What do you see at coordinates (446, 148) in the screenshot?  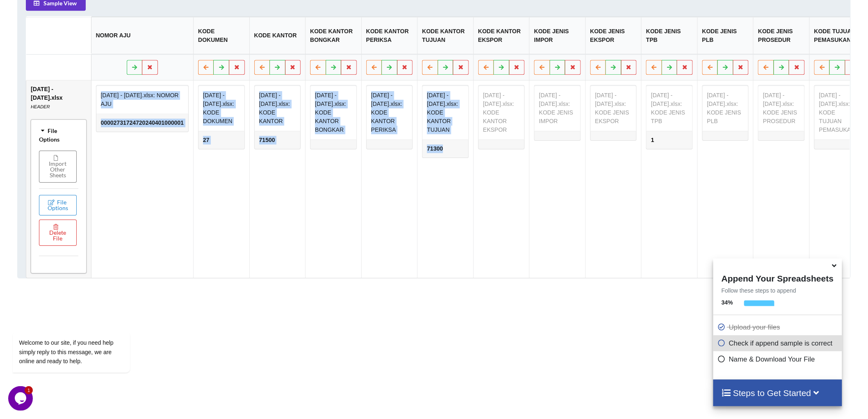 I see `td: 71300` at bounding box center [446, 148].